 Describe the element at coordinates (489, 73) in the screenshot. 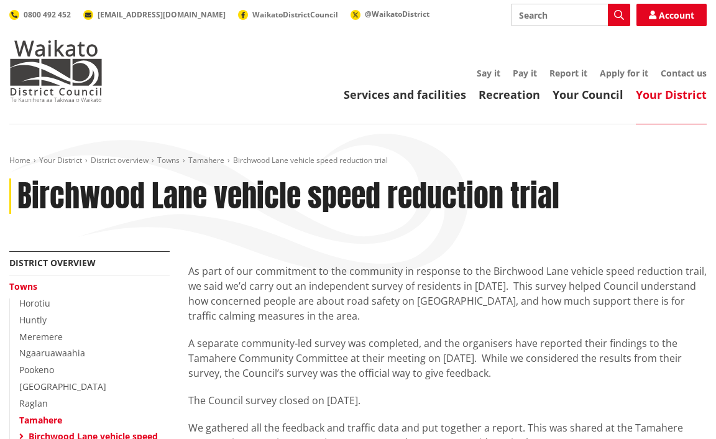

I see `a: Say it` at that location.